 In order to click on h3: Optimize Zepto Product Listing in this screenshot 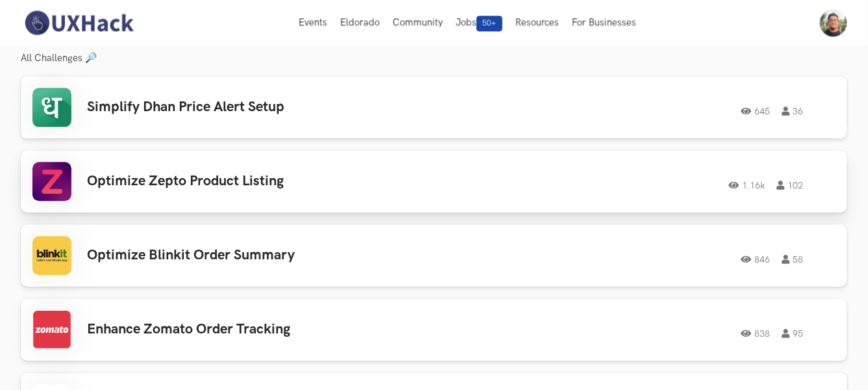, I will do `click(270, 181)`.